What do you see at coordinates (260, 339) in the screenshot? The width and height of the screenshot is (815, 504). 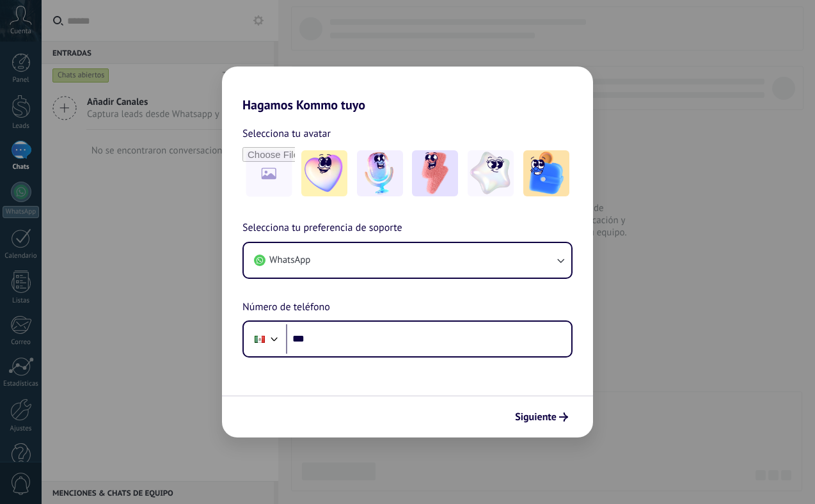 I see `div: Mexico: + 52` at bounding box center [260, 339].